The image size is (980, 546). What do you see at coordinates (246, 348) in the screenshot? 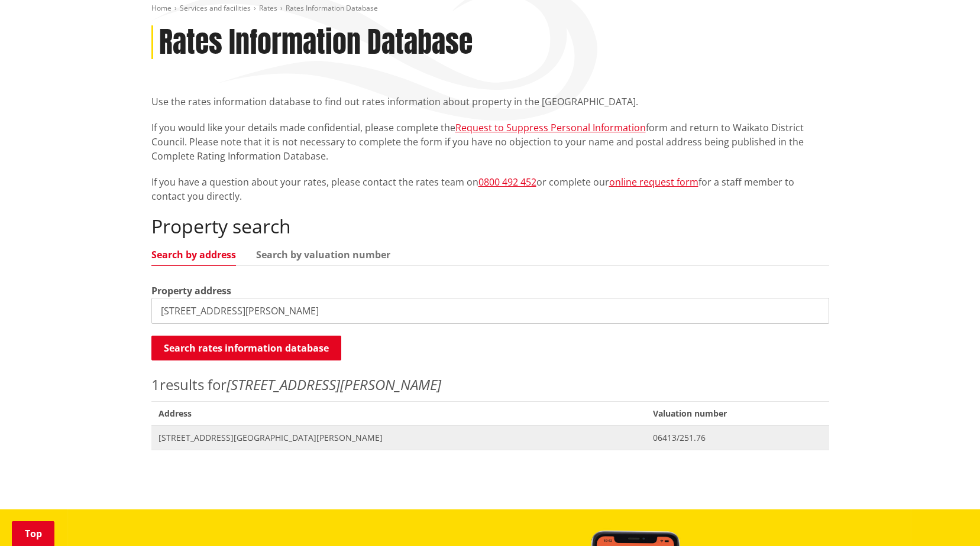
I see `button: Search rates information database` at bounding box center [246, 348].